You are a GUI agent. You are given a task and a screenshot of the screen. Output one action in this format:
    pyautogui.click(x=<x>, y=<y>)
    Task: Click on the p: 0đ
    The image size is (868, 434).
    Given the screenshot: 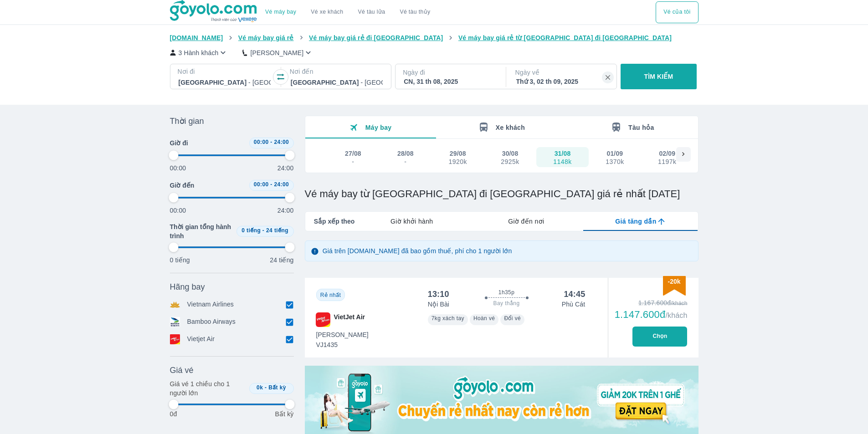 What is the action you would take?
    pyautogui.click(x=173, y=414)
    